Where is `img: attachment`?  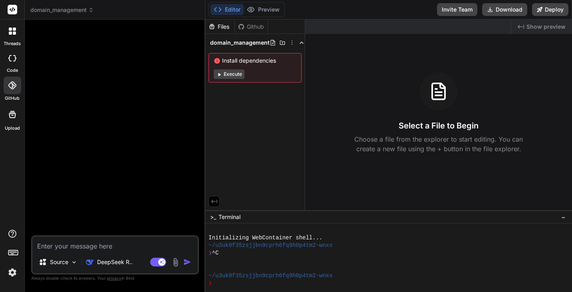 img: attachment is located at coordinates (175, 262).